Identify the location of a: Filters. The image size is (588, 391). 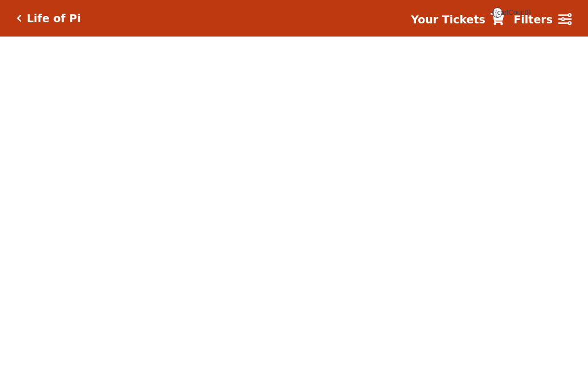
(543, 20).